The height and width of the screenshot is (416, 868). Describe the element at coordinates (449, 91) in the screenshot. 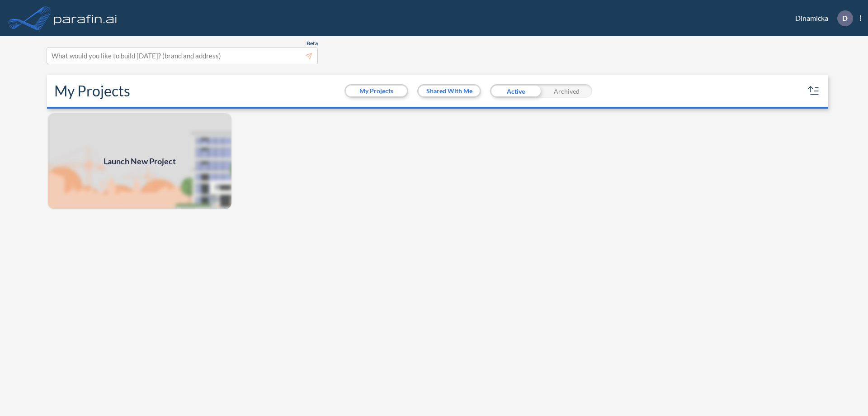

I see `button: Shared With Me` at that location.